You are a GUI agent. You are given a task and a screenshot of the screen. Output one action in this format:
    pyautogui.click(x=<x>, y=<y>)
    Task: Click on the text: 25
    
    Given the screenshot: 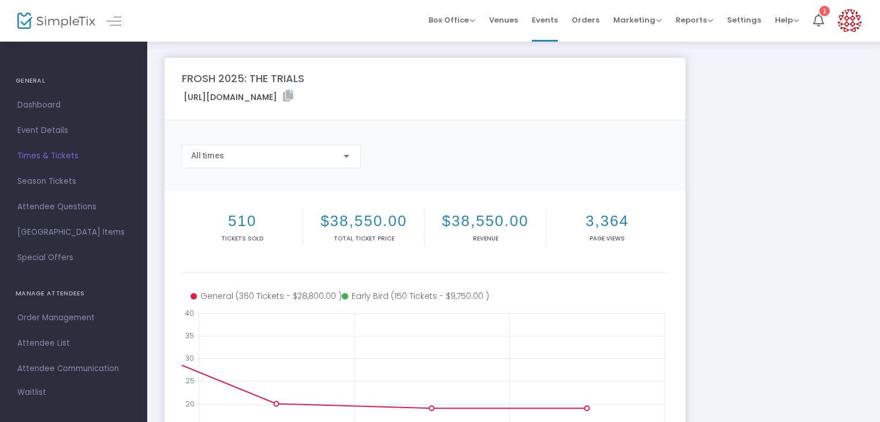 What is the action you would take?
    pyautogui.click(x=190, y=380)
    